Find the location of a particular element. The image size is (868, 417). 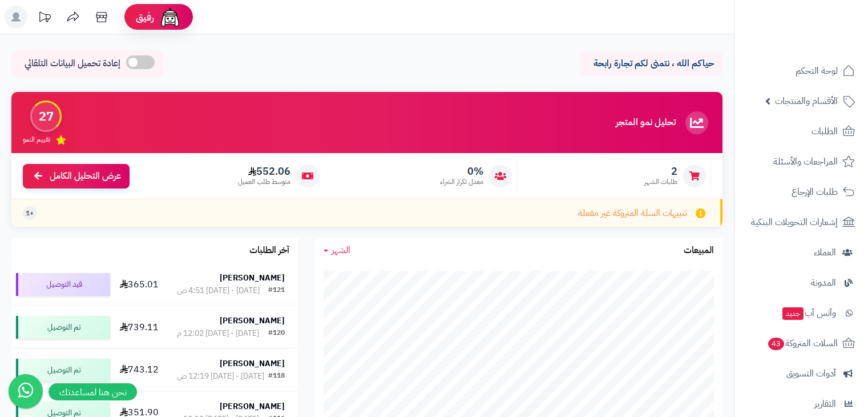

a: الشهر is located at coordinates (337, 250).